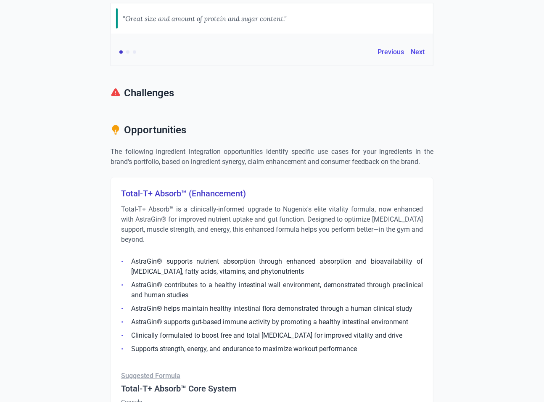 The width and height of the screenshot is (544, 402). What do you see at coordinates (272, 322) in the screenshot?
I see `li: AstraGin® supports gut-based immune activity by promoting a healthy intestinal environment` at bounding box center [272, 322].